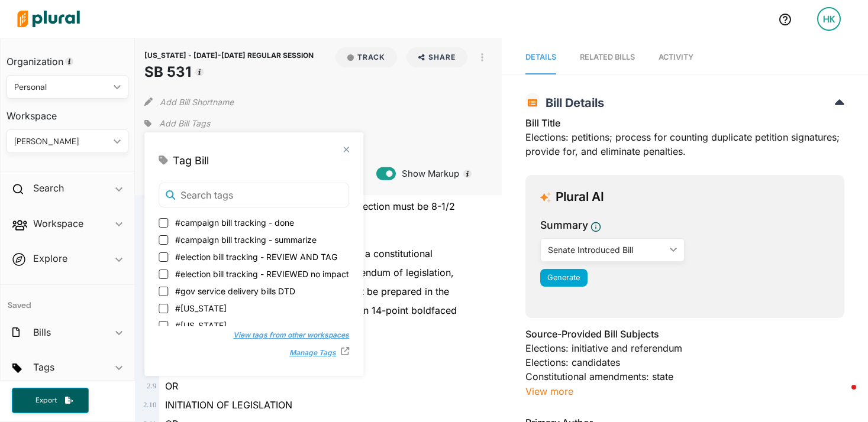  What do you see at coordinates (563, 277) in the screenshot?
I see `span: Generate` at bounding box center [563, 277].